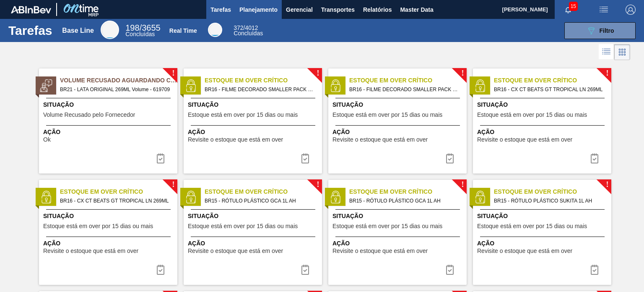  Describe the element at coordinates (607, 31) in the screenshot. I see `span: Filtro` at that location.